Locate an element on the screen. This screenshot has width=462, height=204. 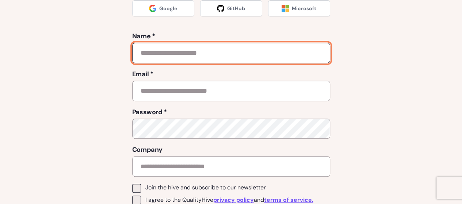
span: Microsoft is located at coordinates (304, 8).